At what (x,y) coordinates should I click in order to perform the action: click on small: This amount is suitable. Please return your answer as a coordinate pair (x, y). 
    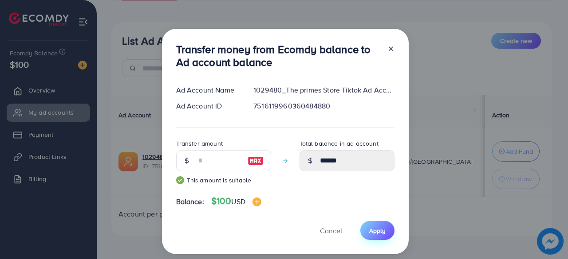
    Looking at the image, I should click on (224, 181).